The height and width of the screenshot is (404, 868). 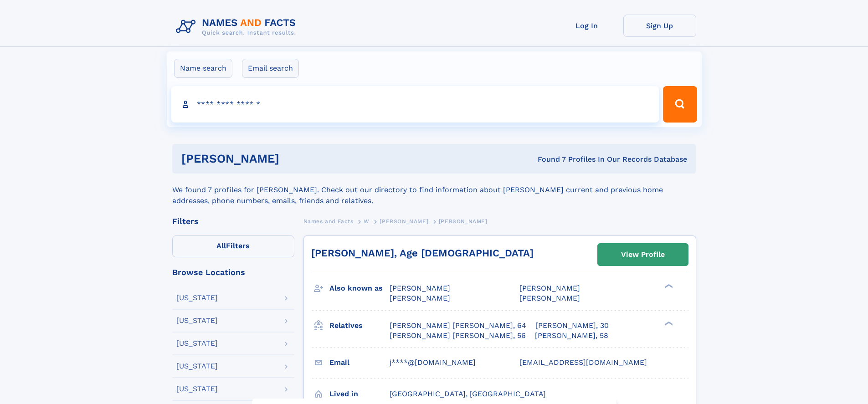 What do you see at coordinates (360, 288) in the screenshot?
I see `h3: Also known as` at bounding box center [360, 288].